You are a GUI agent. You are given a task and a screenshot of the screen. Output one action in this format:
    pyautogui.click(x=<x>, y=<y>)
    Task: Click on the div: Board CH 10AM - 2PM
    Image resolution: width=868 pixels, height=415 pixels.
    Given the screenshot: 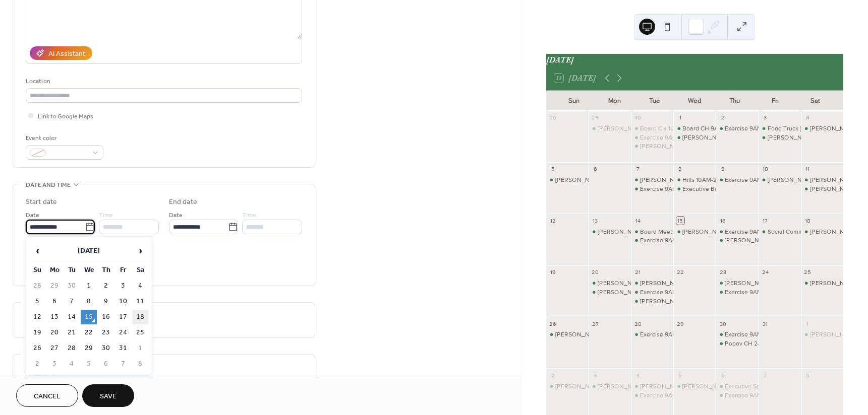 What is the action you would take?
    pyautogui.click(x=652, y=128)
    